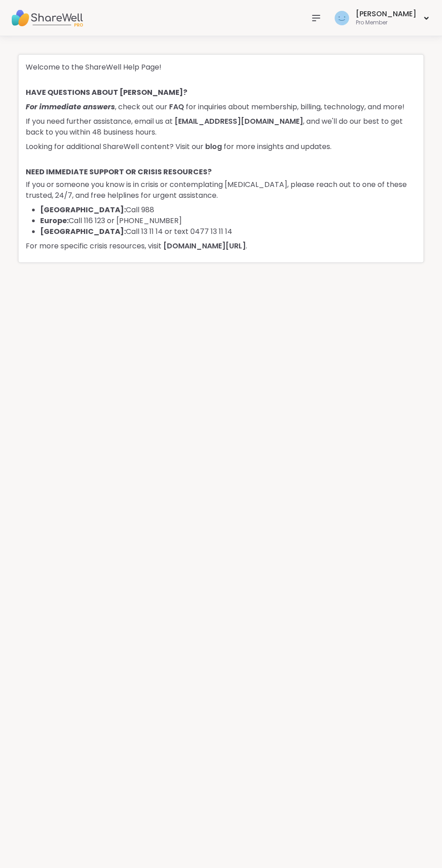  Describe the element at coordinates (229, 232) in the screenshot. I see `li: Call 13 11 14 or text 0477 13 11 14` at that location.